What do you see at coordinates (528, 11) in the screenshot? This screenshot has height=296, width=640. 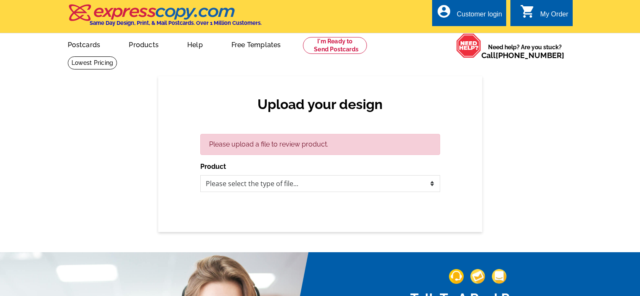 I see `i: shopping_cart` at bounding box center [528, 11].